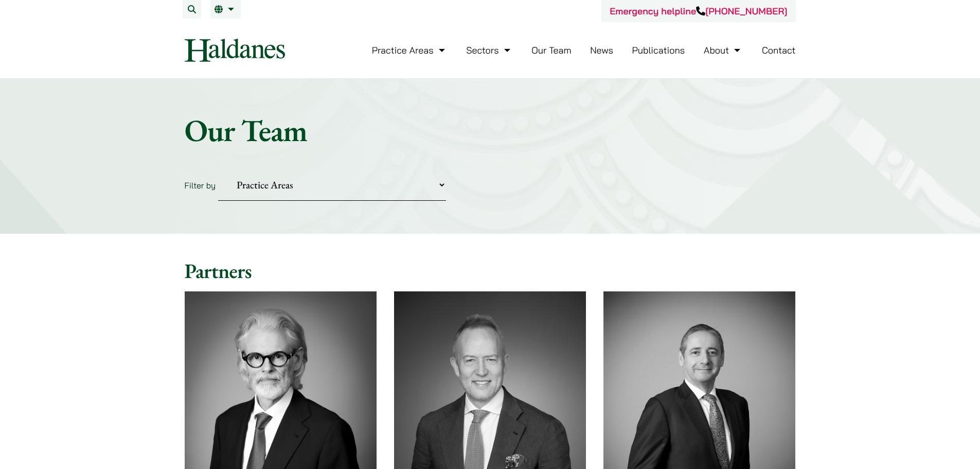  I want to click on a: Contact, so click(779, 50).